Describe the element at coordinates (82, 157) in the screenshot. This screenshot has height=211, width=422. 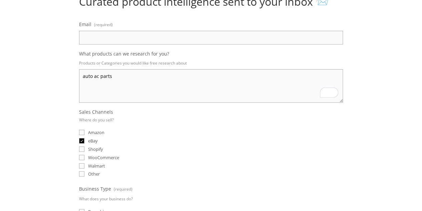
I see `input: WooCommerce` at that location.